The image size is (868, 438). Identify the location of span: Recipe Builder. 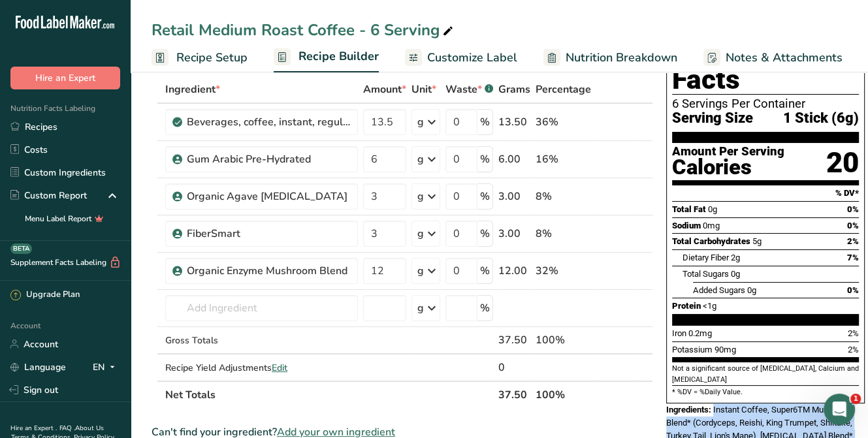
(338, 56).